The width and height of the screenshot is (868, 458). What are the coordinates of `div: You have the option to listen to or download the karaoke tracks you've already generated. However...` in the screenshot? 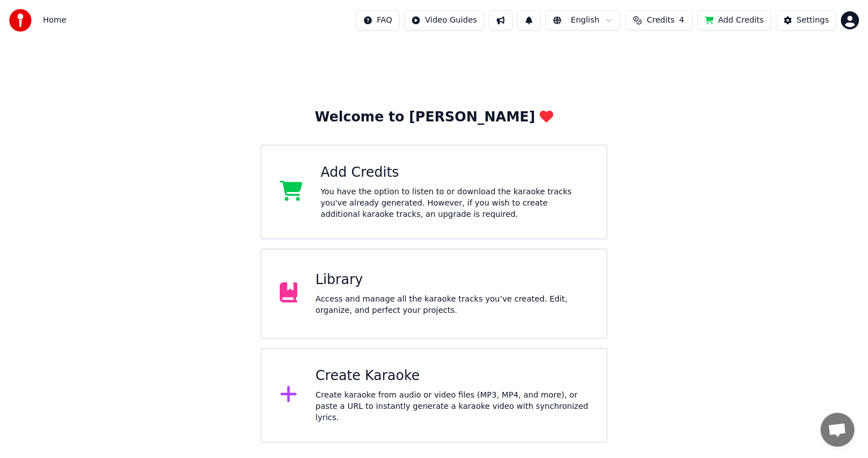 It's located at (455, 203).